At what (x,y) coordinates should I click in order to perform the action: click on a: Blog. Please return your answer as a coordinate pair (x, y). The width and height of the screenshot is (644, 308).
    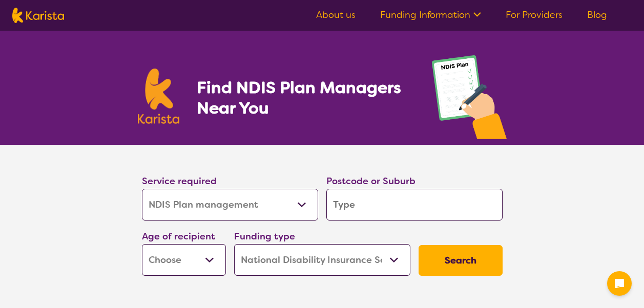
    Looking at the image, I should click on (597, 15).